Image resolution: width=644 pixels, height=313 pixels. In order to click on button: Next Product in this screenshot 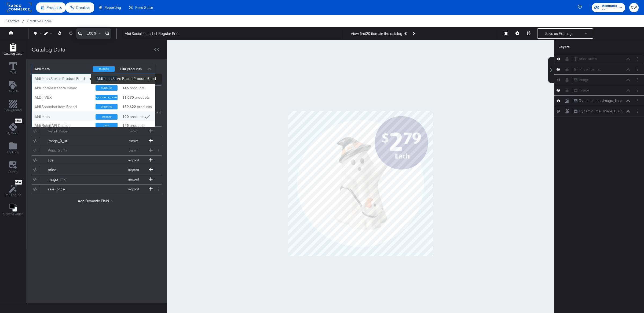, I will do `click(413, 34)`.